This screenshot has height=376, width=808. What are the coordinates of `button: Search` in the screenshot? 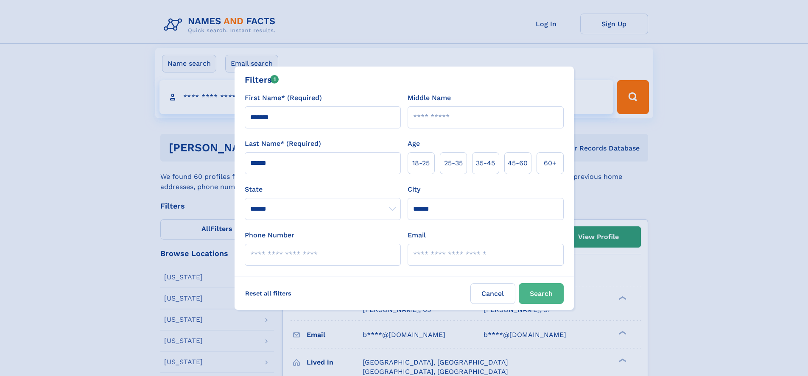 It's located at (541, 294).